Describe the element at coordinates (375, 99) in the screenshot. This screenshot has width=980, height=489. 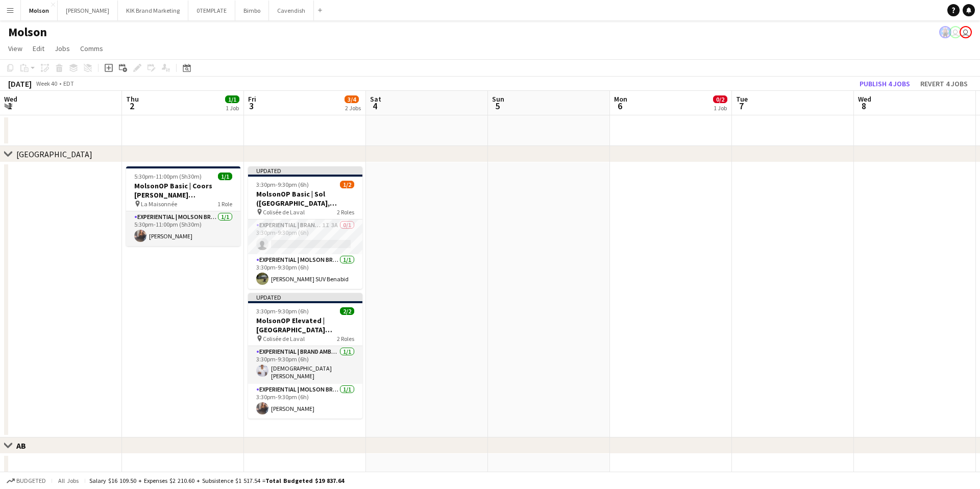
I see `span: Sat` at that location.